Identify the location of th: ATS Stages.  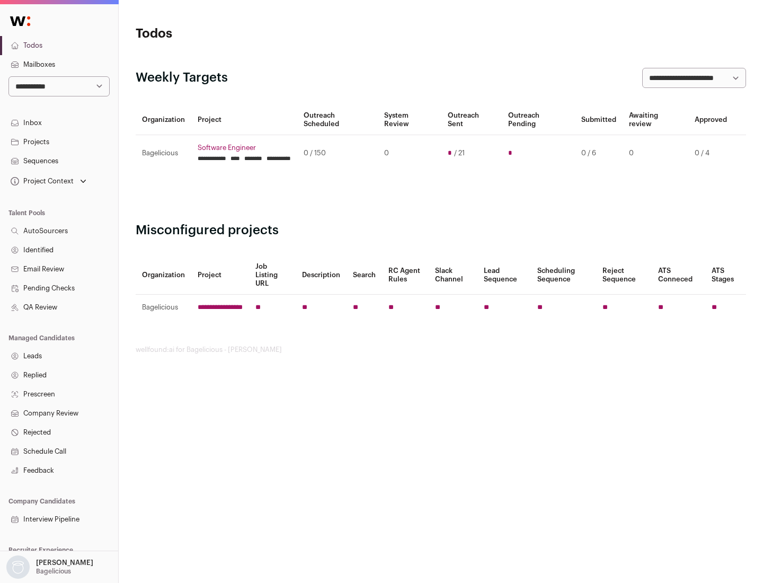
(726, 275).